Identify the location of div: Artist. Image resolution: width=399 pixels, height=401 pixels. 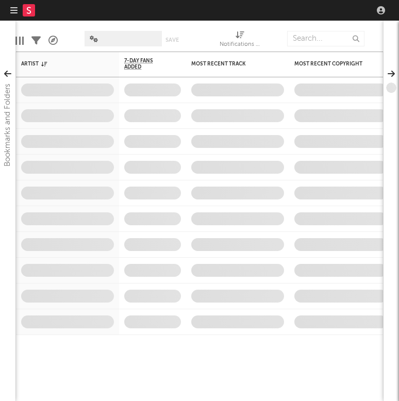
(60, 64).